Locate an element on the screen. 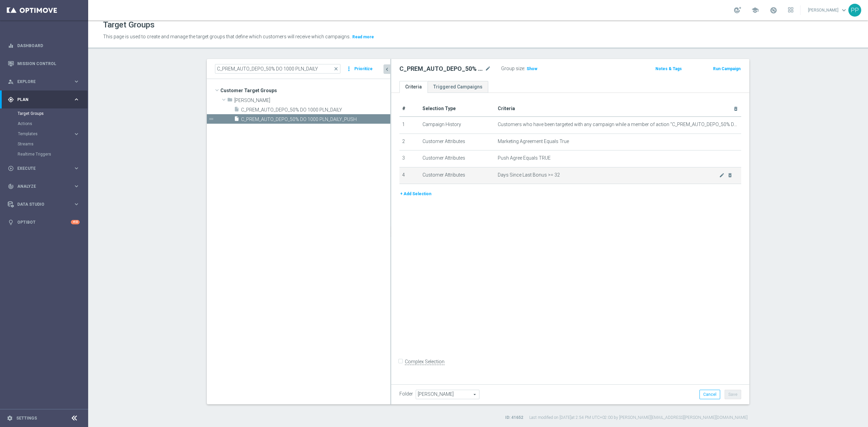 Image resolution: width=868 pixels, height=427 pixels. button: Data Studio keyboard_arrow_right is located at coordinates (44, 204).